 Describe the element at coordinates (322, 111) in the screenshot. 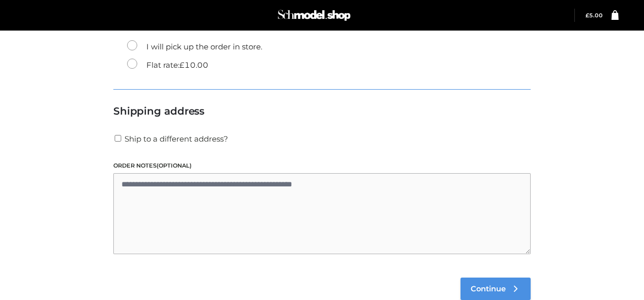

I see `h3: Shipping address` at that location.